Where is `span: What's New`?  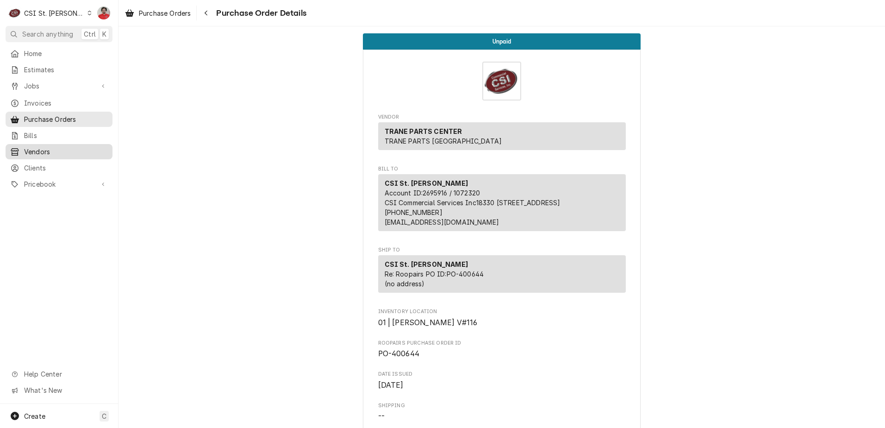
span: What's New is located at coordinates (65, 390).